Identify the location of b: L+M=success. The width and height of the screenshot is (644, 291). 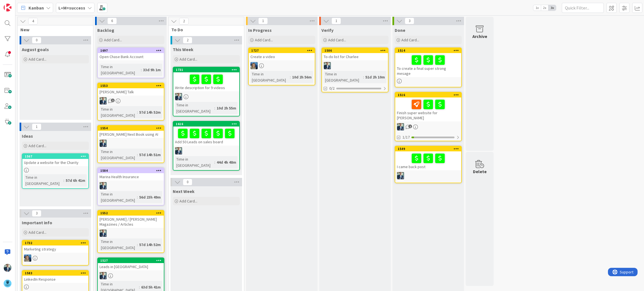
(72, 8).